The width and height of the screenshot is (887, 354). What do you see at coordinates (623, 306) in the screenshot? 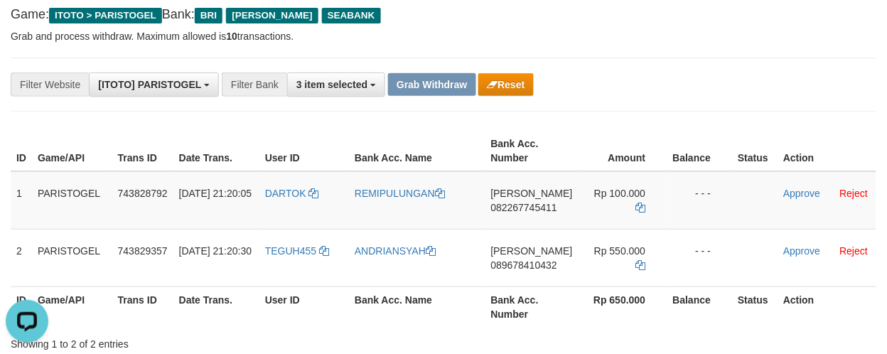
I see `th: Rp 650.000` at bounding box center [623, 306].